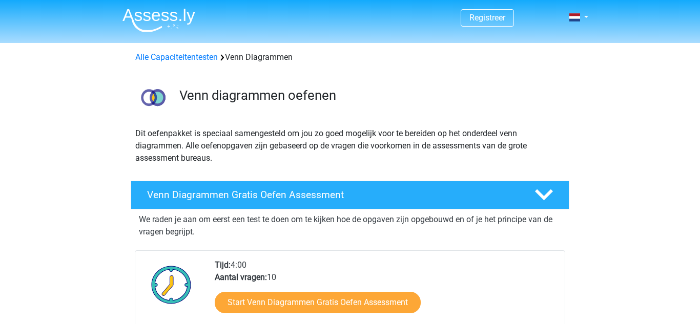 This screenshot has height=324, width=700. What do you see at coordinates (318, 303) in the screenshot?
I see `a: Start Venn Diagrammen Gratis Oefen Assessment` at bounding box center [318, 303].